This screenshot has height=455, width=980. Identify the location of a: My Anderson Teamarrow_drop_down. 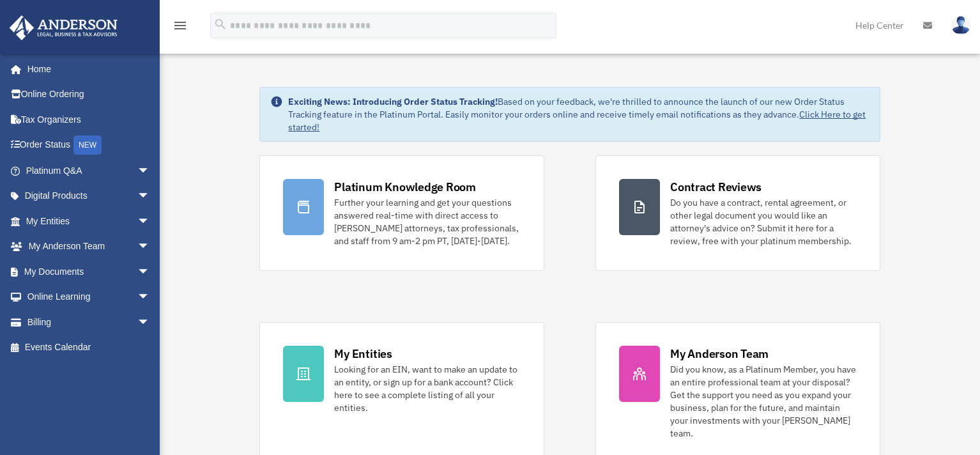
(89, 246).